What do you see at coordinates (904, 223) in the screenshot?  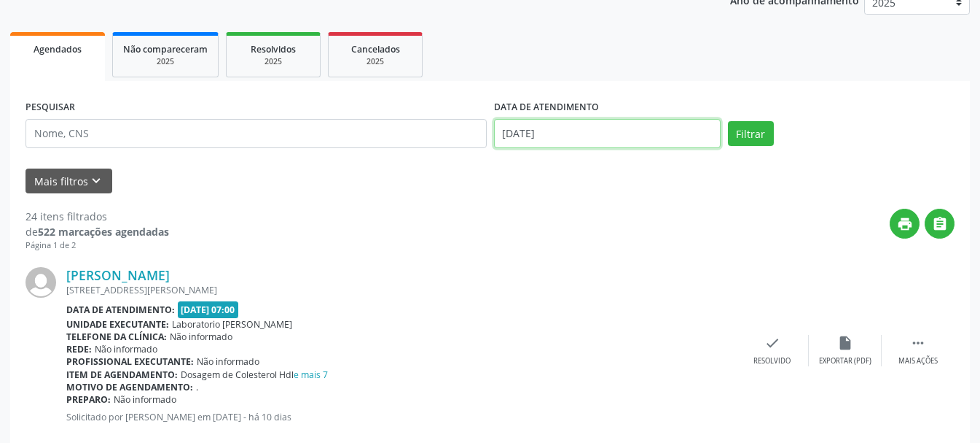 I see `button: print` at bounding box center [904, 223].